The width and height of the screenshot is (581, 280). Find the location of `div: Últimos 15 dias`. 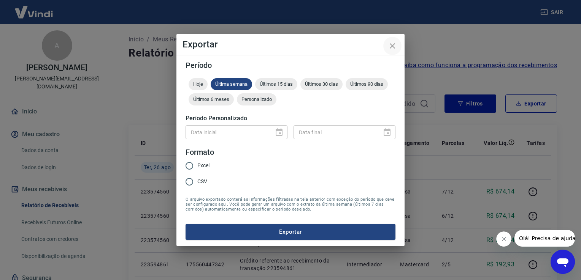

div: Últimos 15 dias is located at coordinates (276, 84).